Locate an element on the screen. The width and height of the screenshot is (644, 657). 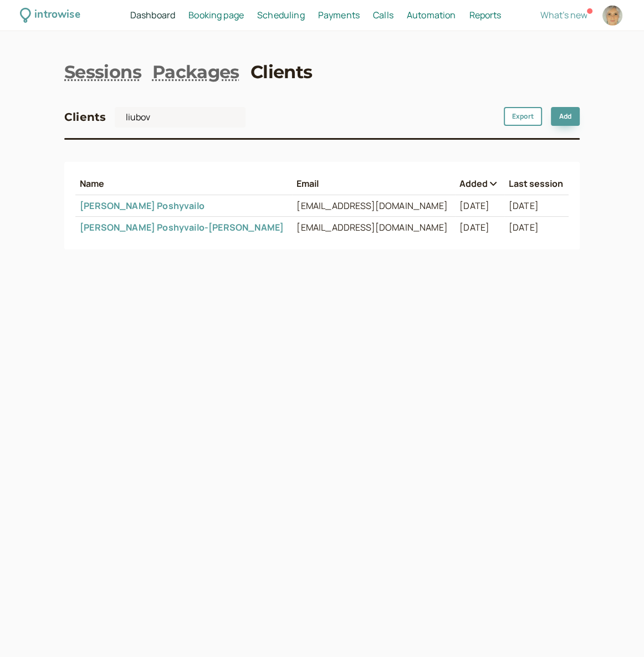
a: Booking page is located at coordinates (216, 15).